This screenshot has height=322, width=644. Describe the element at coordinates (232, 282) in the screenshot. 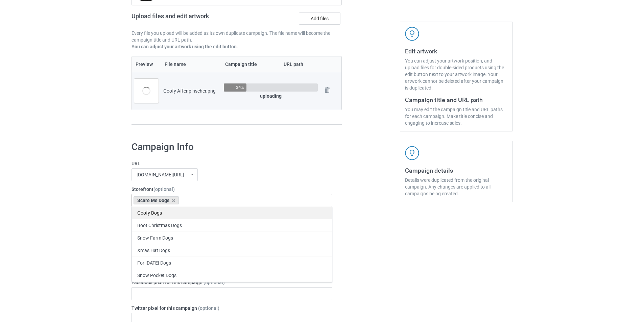

I see `label: Facebook pixel for this campaign` at that location.